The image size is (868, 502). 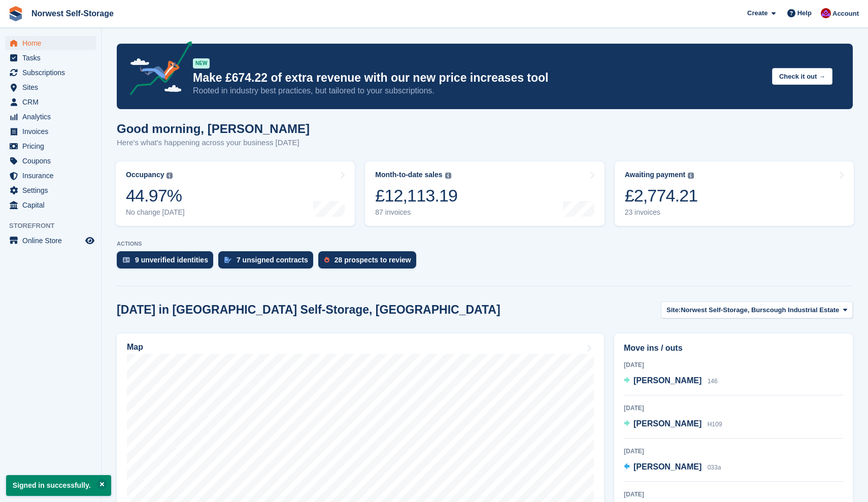 I want to click on span: Pricing, so click(x=53, y=146).